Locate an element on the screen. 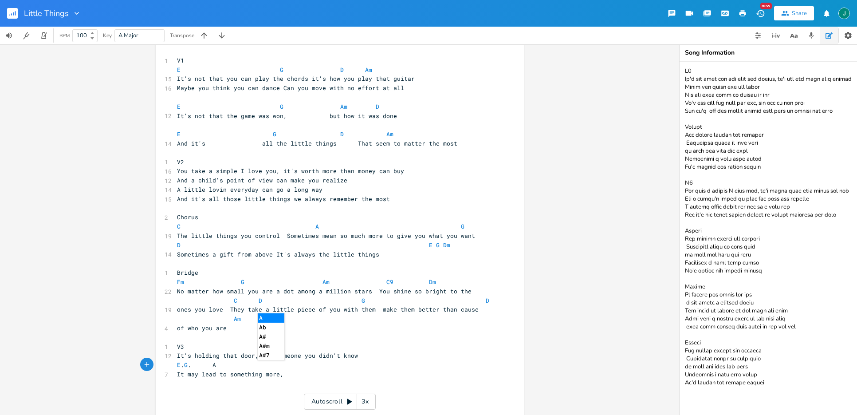  button: Share is located at coordinates (794, 13).